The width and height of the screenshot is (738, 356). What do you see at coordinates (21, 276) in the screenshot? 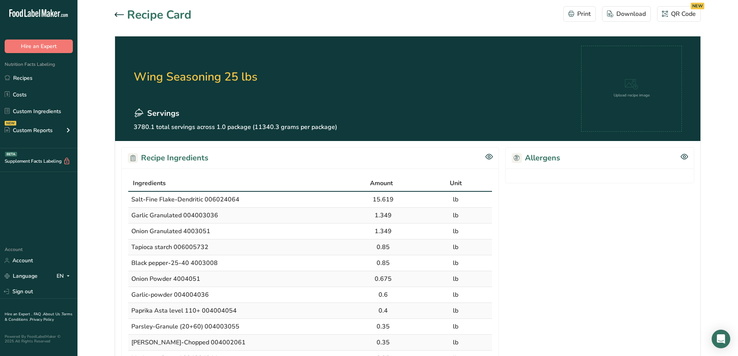
I see `a: Language` at bounding box center [21, 276].